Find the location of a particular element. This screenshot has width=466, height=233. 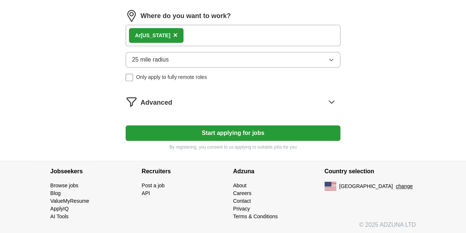

button: Start applying for jobs is located at coordinates (233, 133).